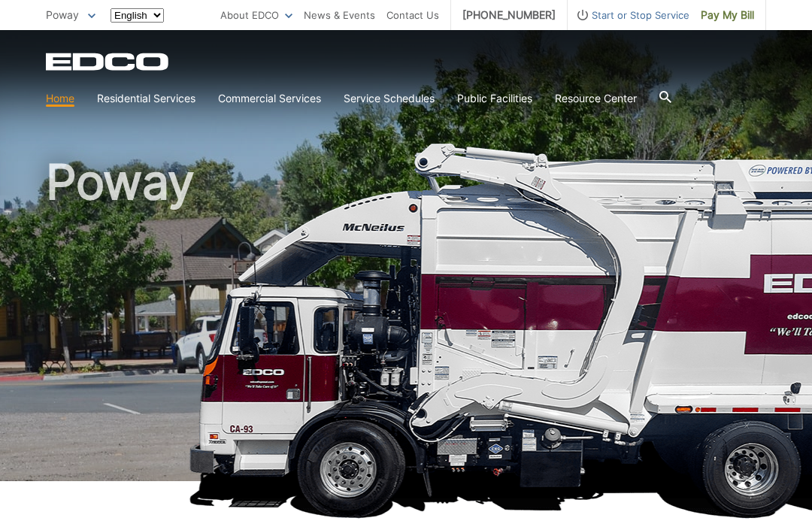  What do you see at coordinates (495, 99) in the screenshot?
I see `a: Public Facilities` at bounding box center [495, 99].